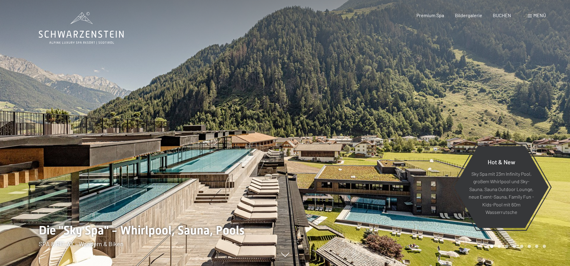 This screenshot has height=266, width=570. What do you see at coordinates (430, 15) in the screenshot?
I see `a: Premium Spa` at bounding box center [430, 15].